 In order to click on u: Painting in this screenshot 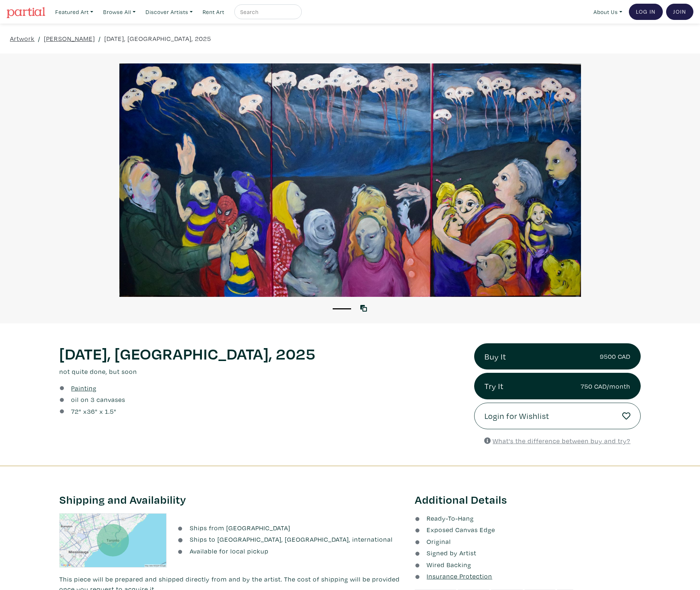, I will do `click(84, 387)`.